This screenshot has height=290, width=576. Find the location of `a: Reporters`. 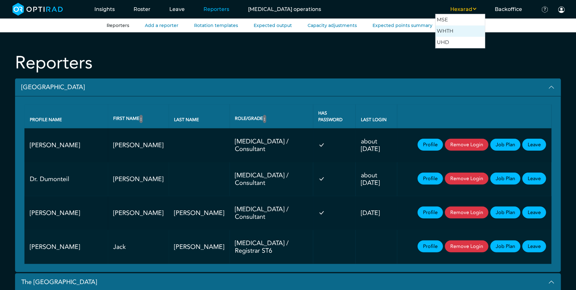

a: Reporters is located at coordinates (118, 25).